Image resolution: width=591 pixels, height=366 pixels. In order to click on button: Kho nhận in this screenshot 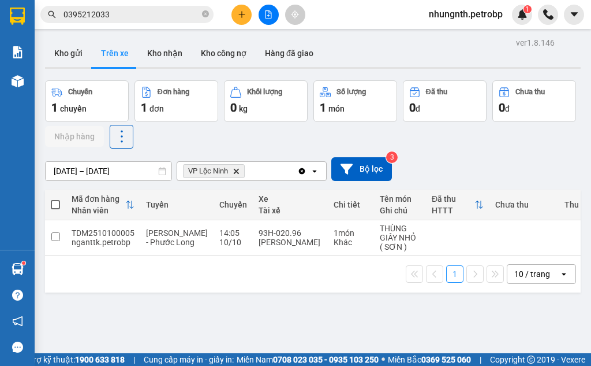, I will do `click(165, 53)`.